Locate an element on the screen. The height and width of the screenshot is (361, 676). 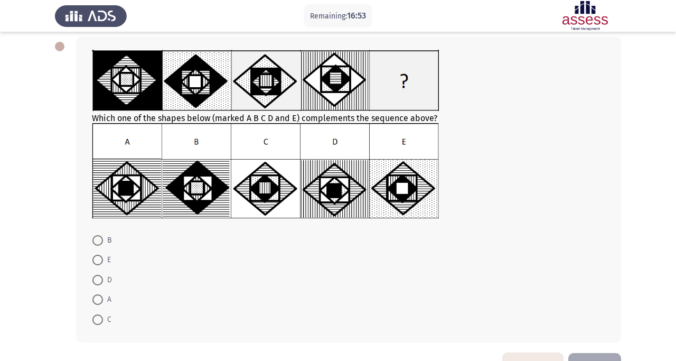
span: E is located at coordinates (107, 260).